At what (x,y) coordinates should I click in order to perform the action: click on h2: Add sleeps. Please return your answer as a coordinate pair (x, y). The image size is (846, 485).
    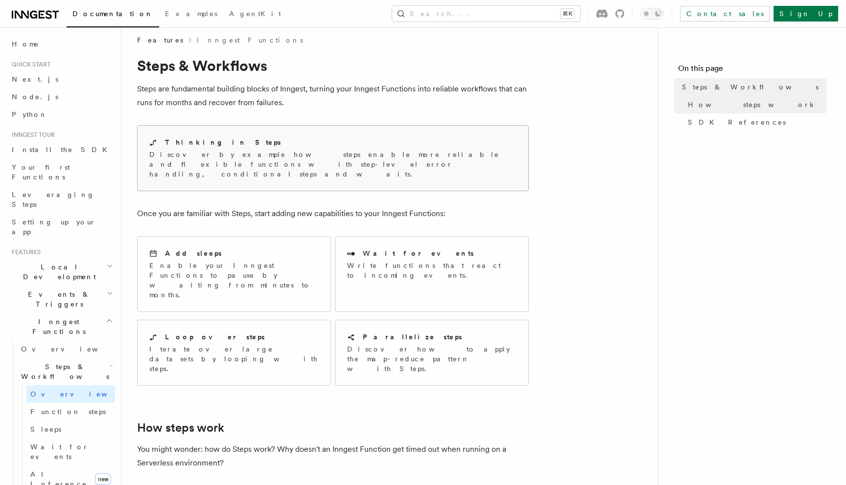
    Looking at the image, I should click on (193, 254).